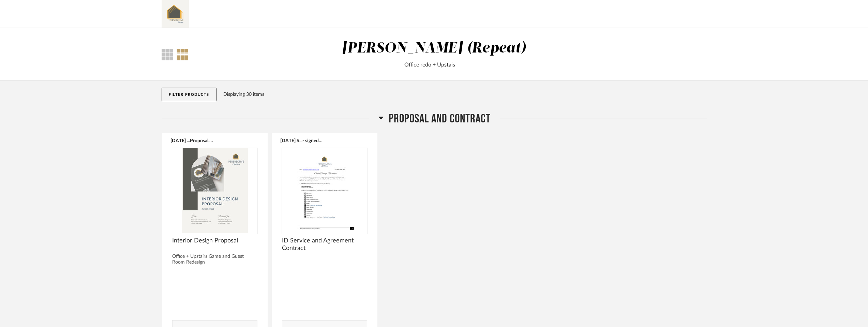  Describe the element at coordinates (215, 260) in the screenshot. I see `div: Office + Upstairs Game and Guest Room Redesign` at that location.